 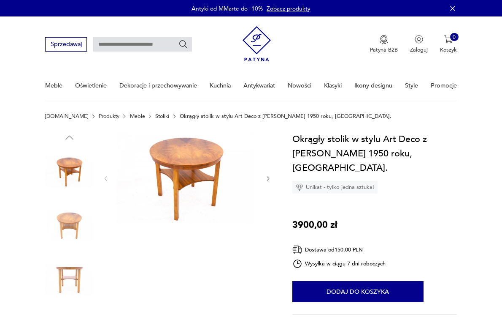 What do you see at coordinates (227, 8) in the screenshot?
I see `p: Antyki od MMarte do -10%` at bounding box center [227, 8].